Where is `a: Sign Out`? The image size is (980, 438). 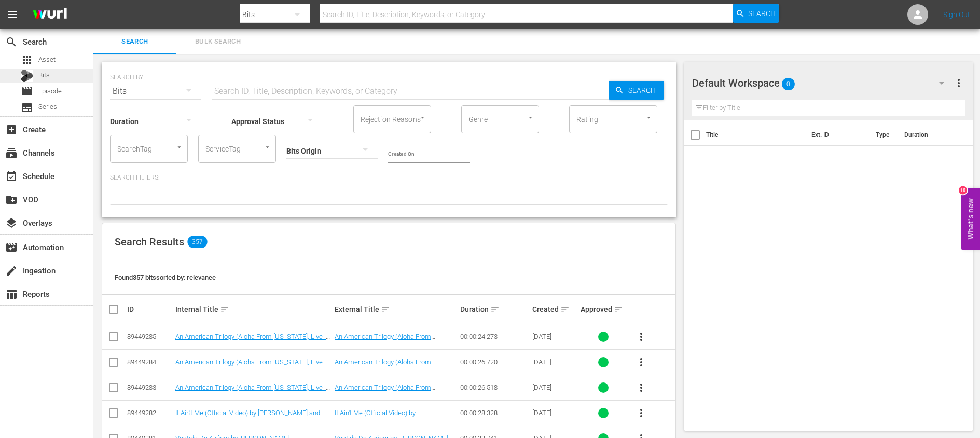
a: Sign Out is located at coordinates (956, 15).